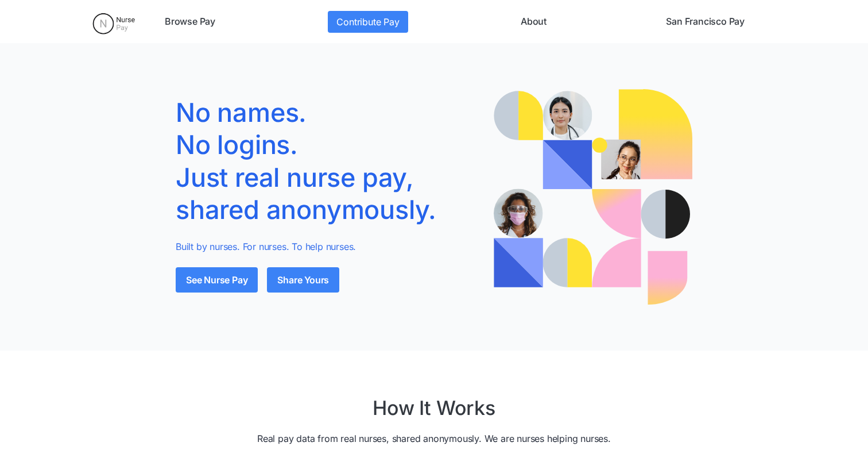  What do you see at coordinates (593, 197) in the screenshot?
I see `img: Illustration of a nurse with speech bubbles showing real pay quotes` at bounding box center [593, 197].